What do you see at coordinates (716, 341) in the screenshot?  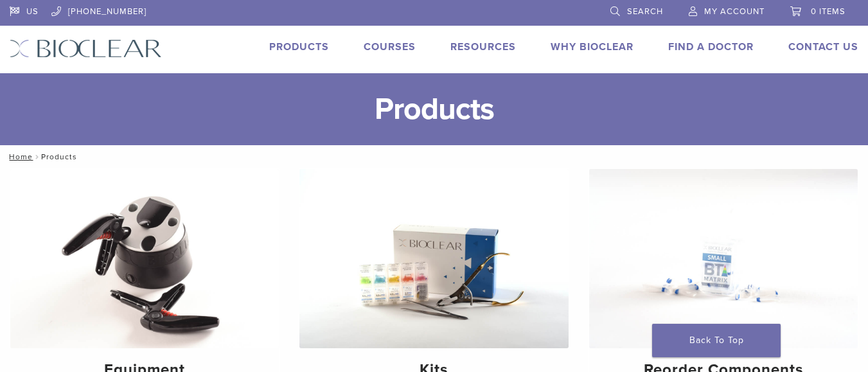 I see `a: Back To Top` at bounding box center [716, 341].